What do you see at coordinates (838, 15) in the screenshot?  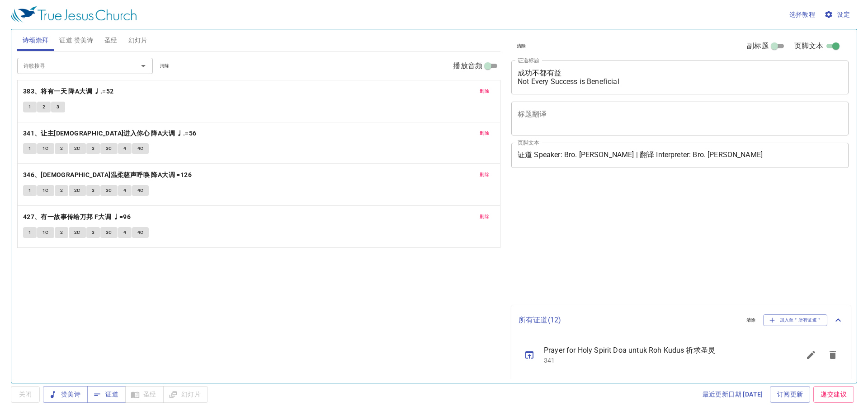 I see `span: 设定` at bounding box center [838, 15].